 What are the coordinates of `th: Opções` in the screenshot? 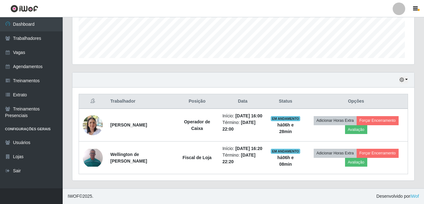 It's located at (356, 101).